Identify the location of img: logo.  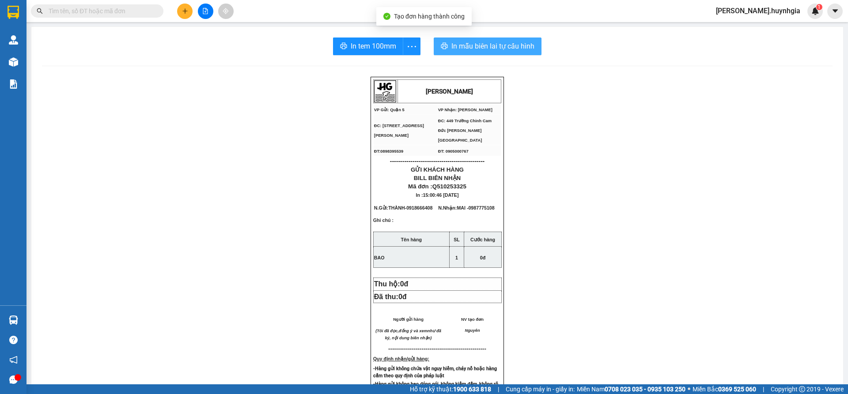
(385, 91).